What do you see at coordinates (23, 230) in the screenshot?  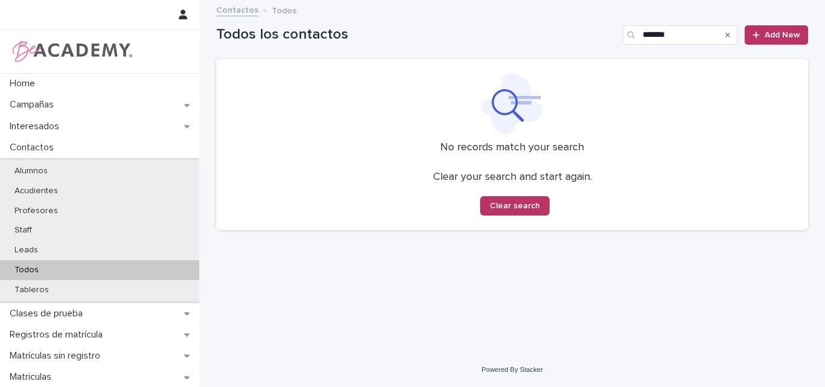 I see `p: Staff` at bounding box center [23, 230].